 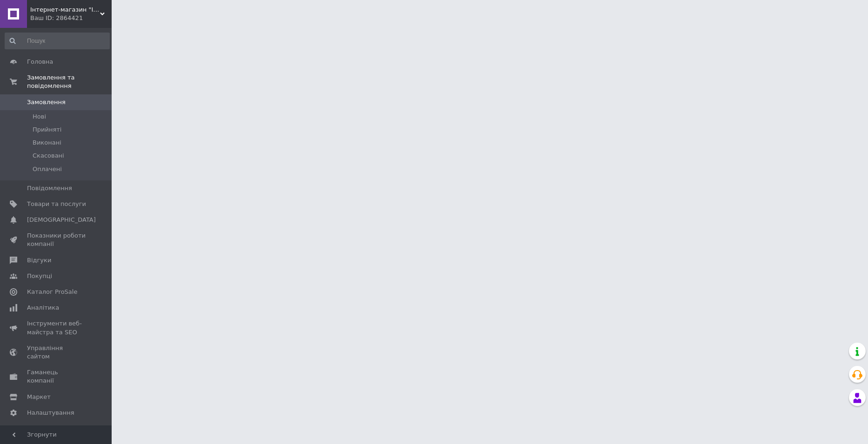 What do you see at coordinates (57, 204) in the screenshot?
I see `span: Товари та послуги` at bounding box center [57, 204].